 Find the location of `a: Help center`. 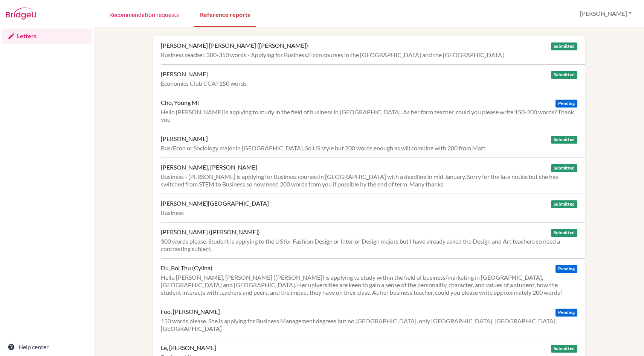

a: Help center is located at coordinates (47, 347).